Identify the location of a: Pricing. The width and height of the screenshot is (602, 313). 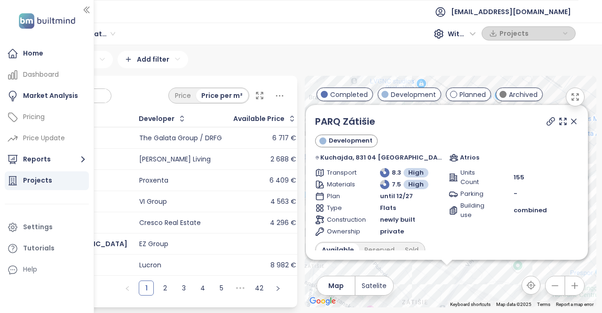
(47, 117).